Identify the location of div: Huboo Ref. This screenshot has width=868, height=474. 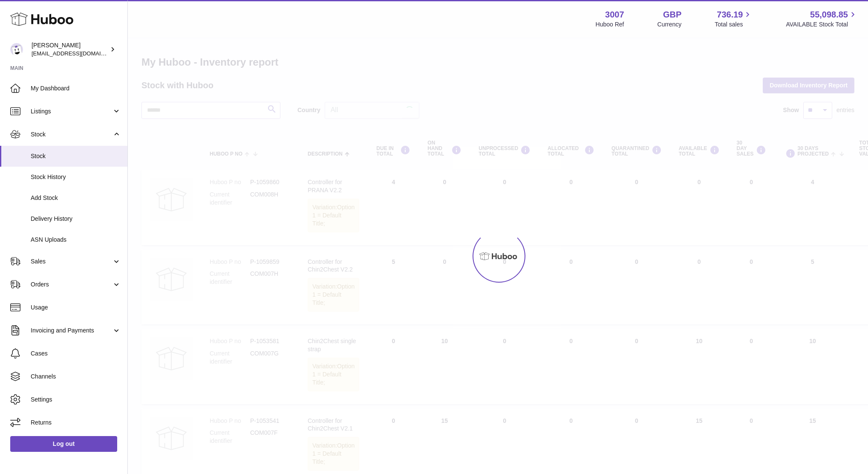
(610, 25).